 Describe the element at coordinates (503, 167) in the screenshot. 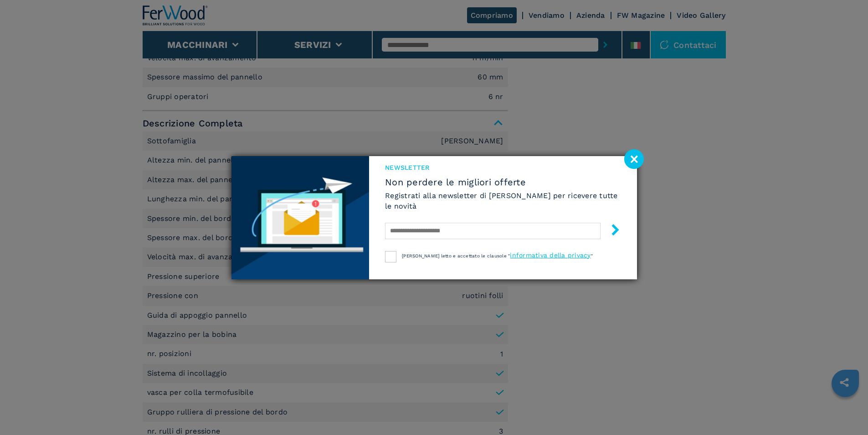

I see `span: NEWSLETTER` at that location.